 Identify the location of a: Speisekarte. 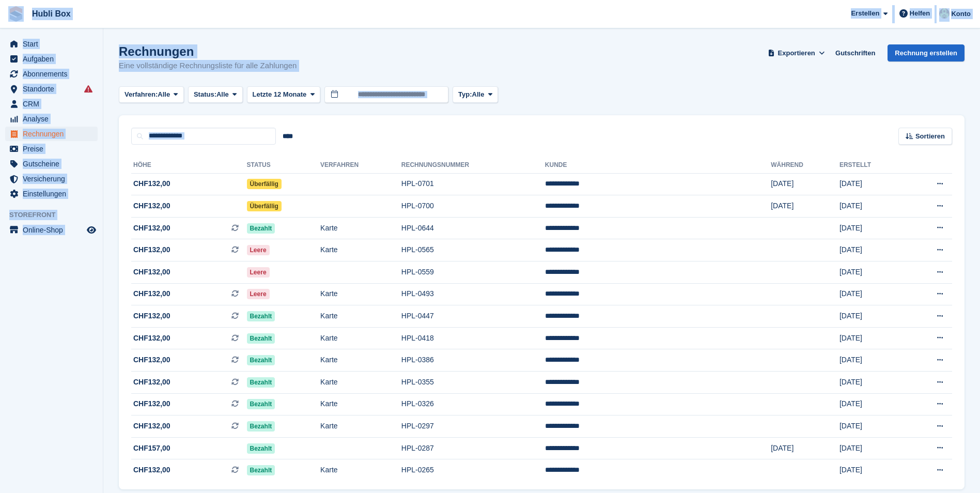
(51, 230).